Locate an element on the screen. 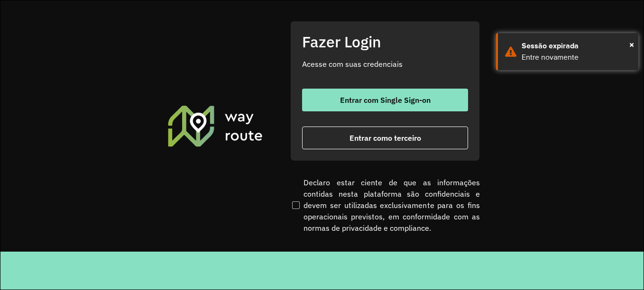 The width and height of the screenshot is (644, 290). h2: Fazer Login is located at coordinates (385, 42).